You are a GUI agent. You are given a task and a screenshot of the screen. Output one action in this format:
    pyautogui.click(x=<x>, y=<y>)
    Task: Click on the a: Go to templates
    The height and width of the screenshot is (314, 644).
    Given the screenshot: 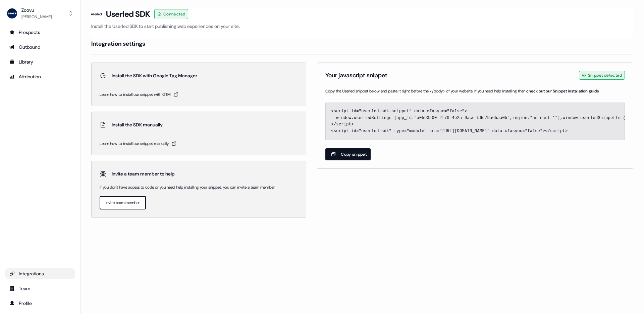 What is the action you would take?
    pyautogui.click(x=40, y=62)
    